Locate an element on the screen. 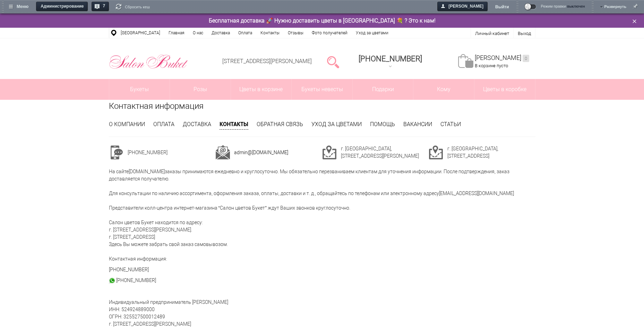 The width and height of the screenshot is (644, 334). img: Цветы Нижний Новгород is located at coordinates (149, 62).